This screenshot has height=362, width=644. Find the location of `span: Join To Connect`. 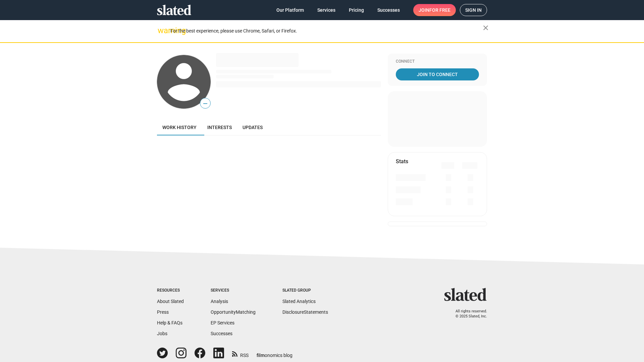

span: Join To Connect is located at coordinates (437, 74).